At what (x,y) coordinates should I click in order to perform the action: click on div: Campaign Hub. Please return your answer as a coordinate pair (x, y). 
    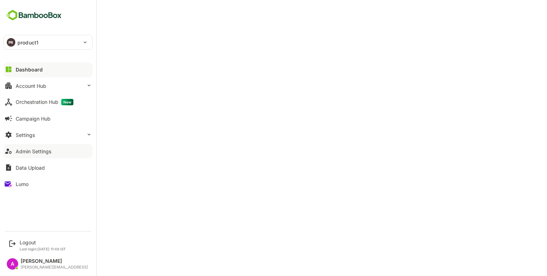
    Looking at the image, I should click on (33, 119).